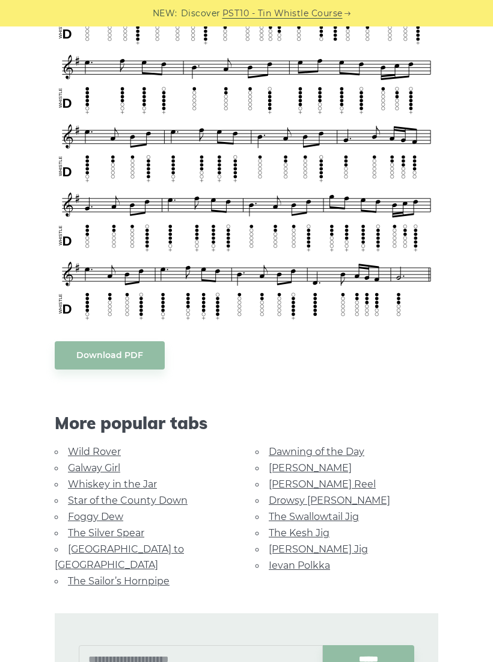 The height and width of the screenshot is (662, 493). Describe the element at coordinates (201, 13) in the screenshot. I see `span: Discover` at that location.